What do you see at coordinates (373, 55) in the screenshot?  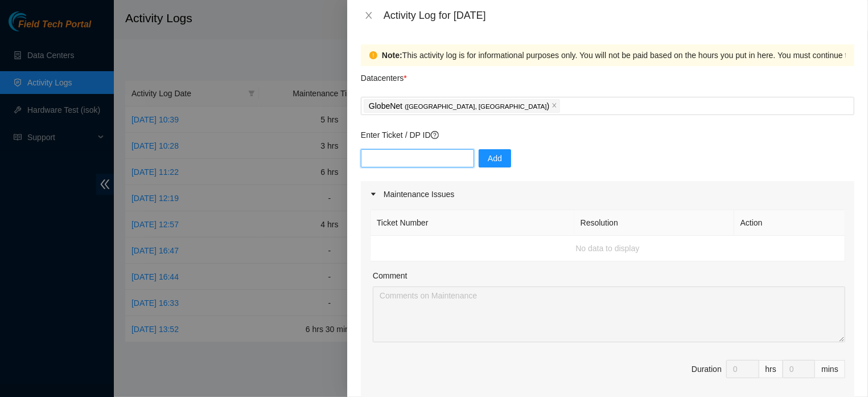 I see `span: exclamation-circle` at bounding box center [373, 55].